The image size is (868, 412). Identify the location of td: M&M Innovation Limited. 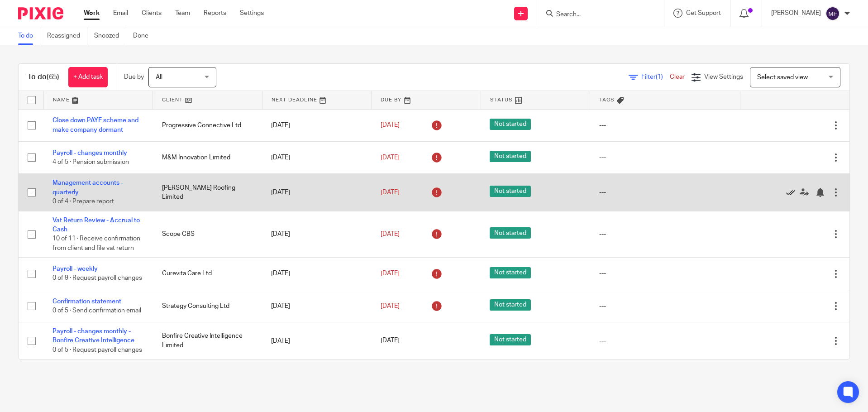
(208, 157).